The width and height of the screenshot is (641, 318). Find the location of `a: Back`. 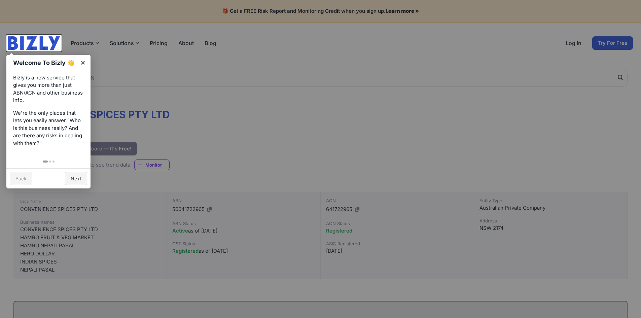

a: Back is located at coordinates (21, 178).